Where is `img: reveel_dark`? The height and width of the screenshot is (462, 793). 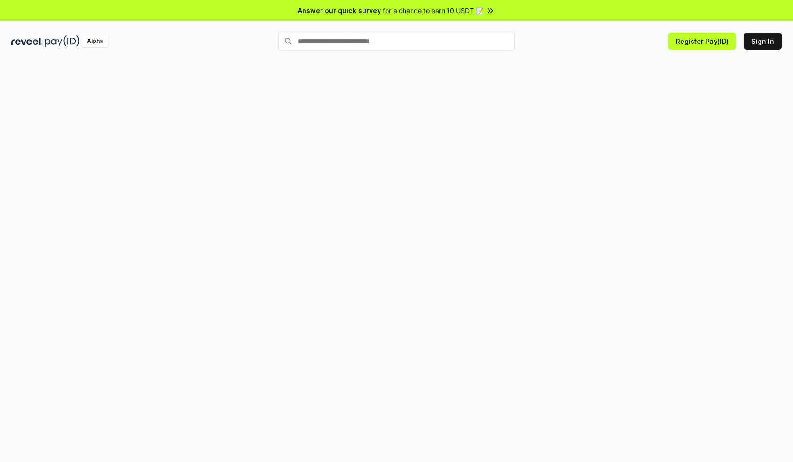
img: reveel_dark is located at coordinates (27, 41).